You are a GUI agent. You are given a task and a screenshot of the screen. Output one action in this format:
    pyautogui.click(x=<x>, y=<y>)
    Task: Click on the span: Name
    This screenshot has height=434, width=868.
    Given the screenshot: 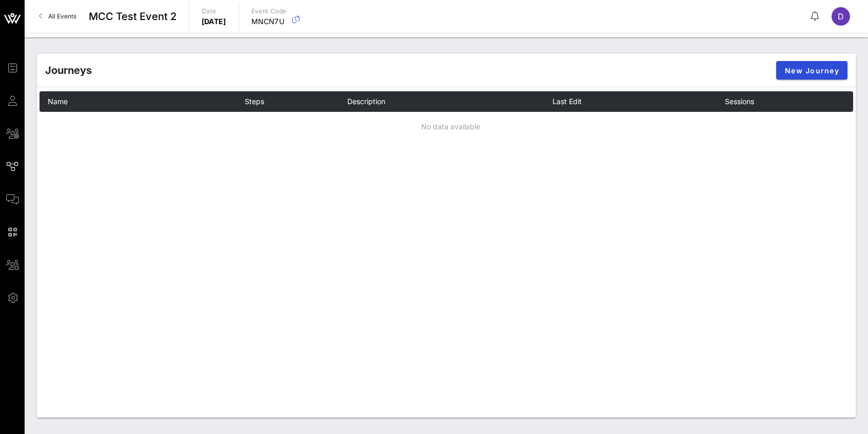 What is the action you would take?
    pyautogui.click(x=57, y=101)
    